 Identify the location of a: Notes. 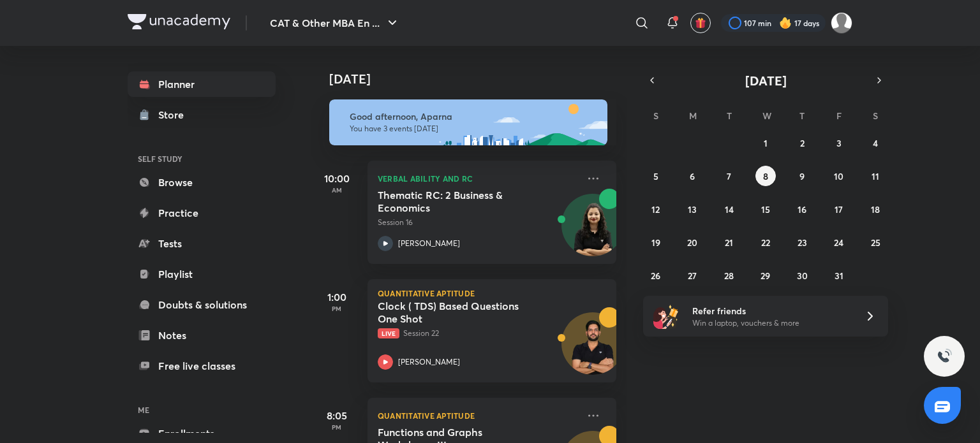
(201, 335).